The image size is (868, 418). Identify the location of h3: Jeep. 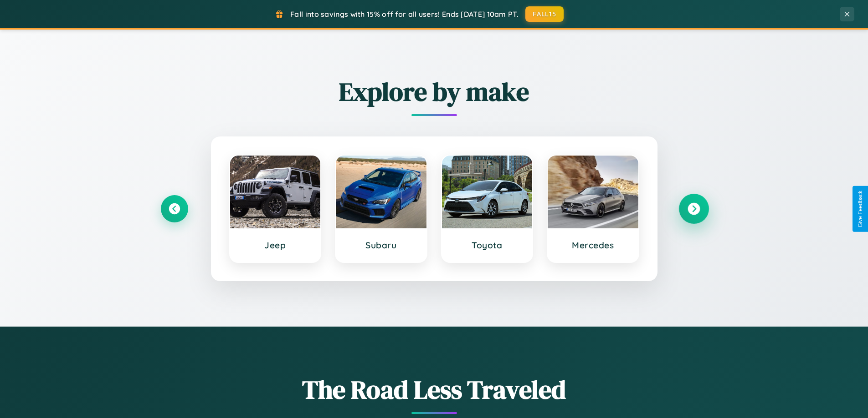
(275, 245).